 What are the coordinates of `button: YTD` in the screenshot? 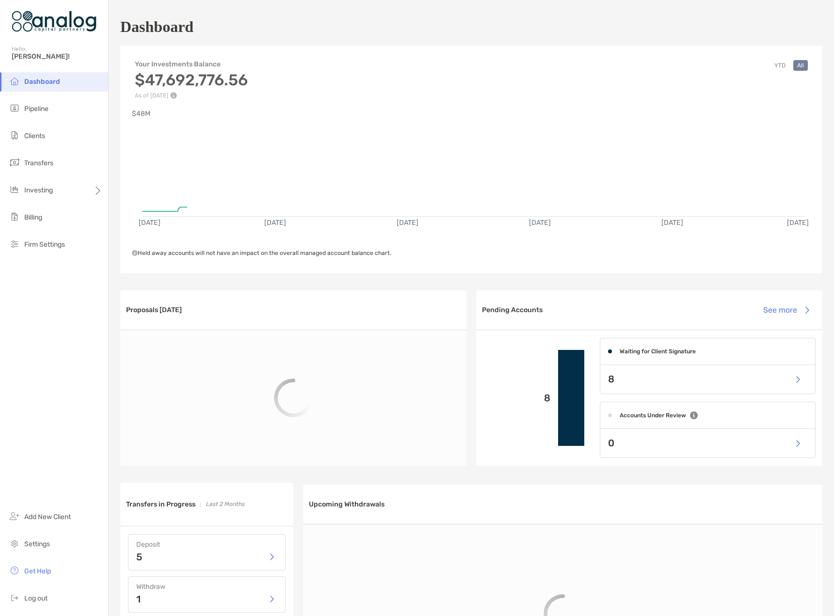 It's located at (780, 65).